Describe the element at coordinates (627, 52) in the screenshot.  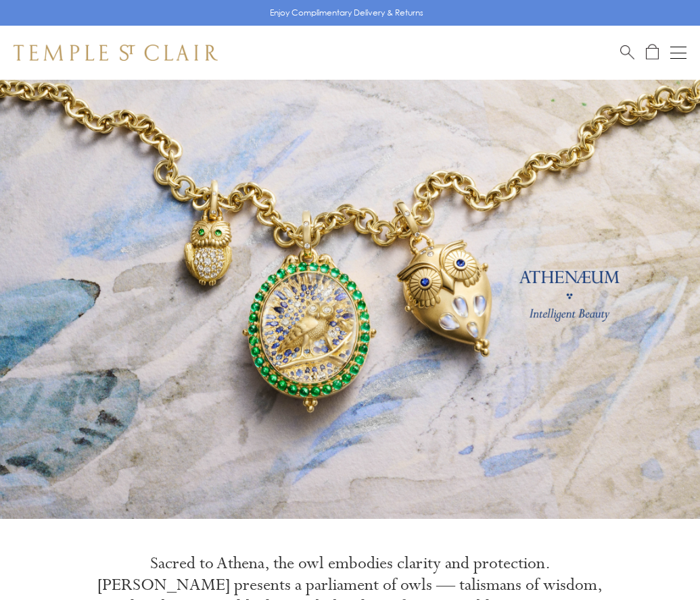
I see `a: Search` at that location.